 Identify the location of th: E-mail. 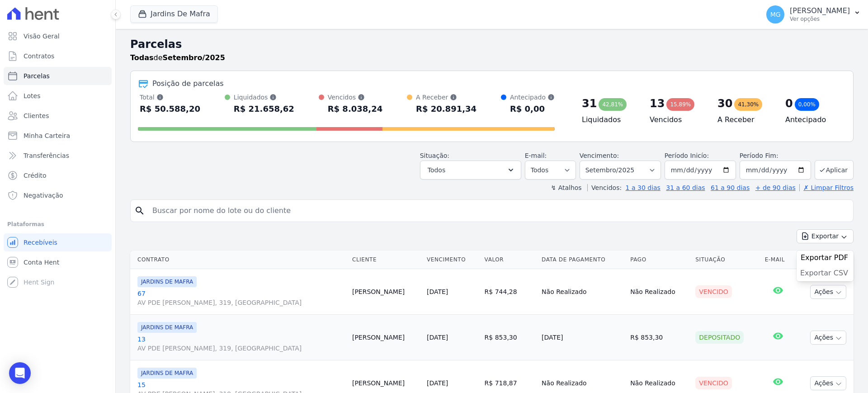
(778, 260).